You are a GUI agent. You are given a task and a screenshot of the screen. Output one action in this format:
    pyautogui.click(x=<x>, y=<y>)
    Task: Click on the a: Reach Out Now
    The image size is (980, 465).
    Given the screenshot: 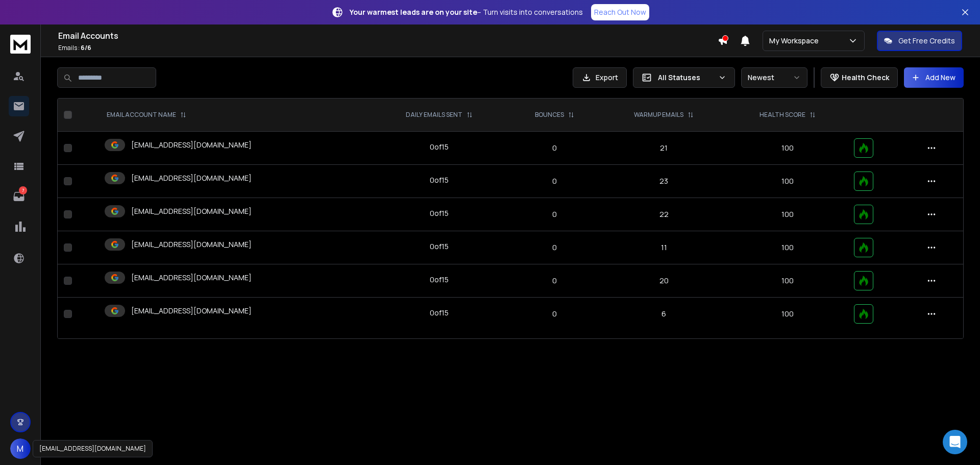 What is the action you would take?
    pyautogui.click(x=620, y=12)
    